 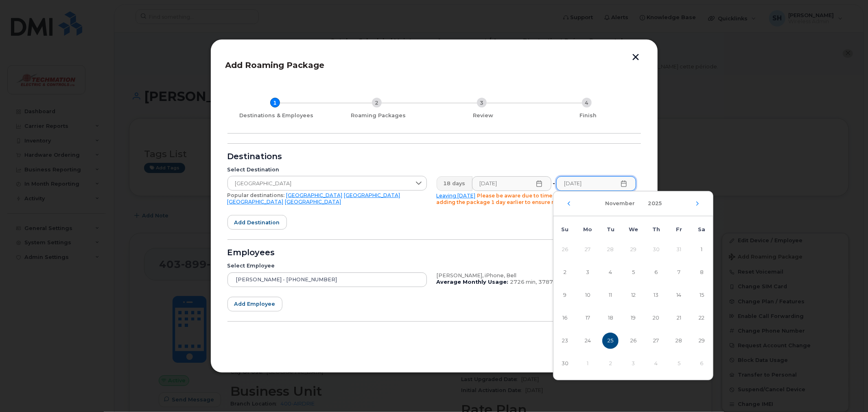 What do you see at coordinates (565, 318) in the screenshot?
I see `span: 16` at bounding box center [565, 318].